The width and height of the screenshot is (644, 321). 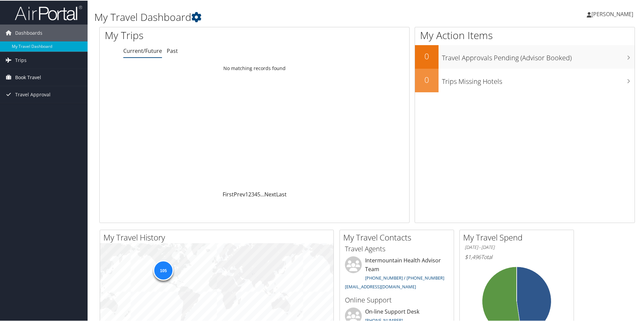 What do you see at coordinates (32, 94) in the screenshot?
I see `span: Travel Approval` at bounding box center [32, 94].